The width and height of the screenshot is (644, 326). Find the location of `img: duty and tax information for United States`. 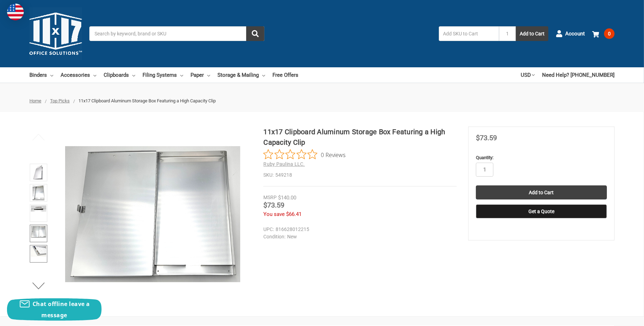

img: duty and tax information for United States is located at coordinates (16, 12).